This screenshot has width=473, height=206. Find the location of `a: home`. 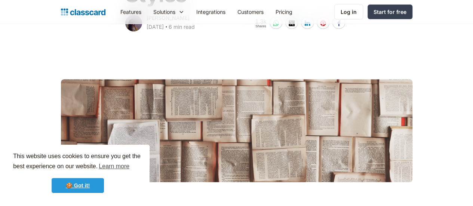

a: home is located at coordinates (83, 12).